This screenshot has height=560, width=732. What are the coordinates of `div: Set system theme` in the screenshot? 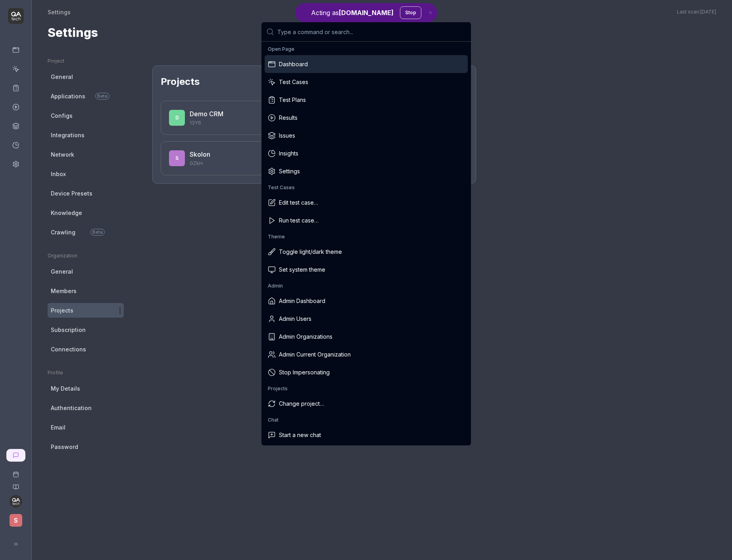 It's located at (366, 269).